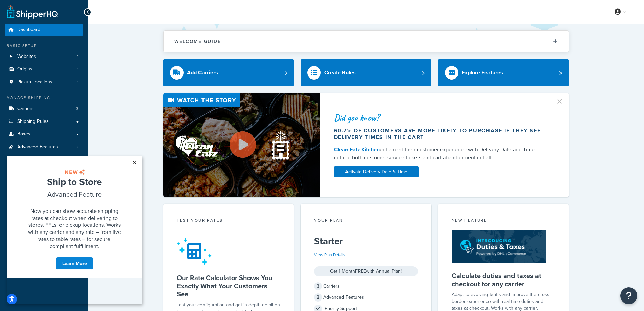  What do you see at coordinates (44, 134) in the screenshot?
I see `li: Boxes` at bounding box center [44, 134].